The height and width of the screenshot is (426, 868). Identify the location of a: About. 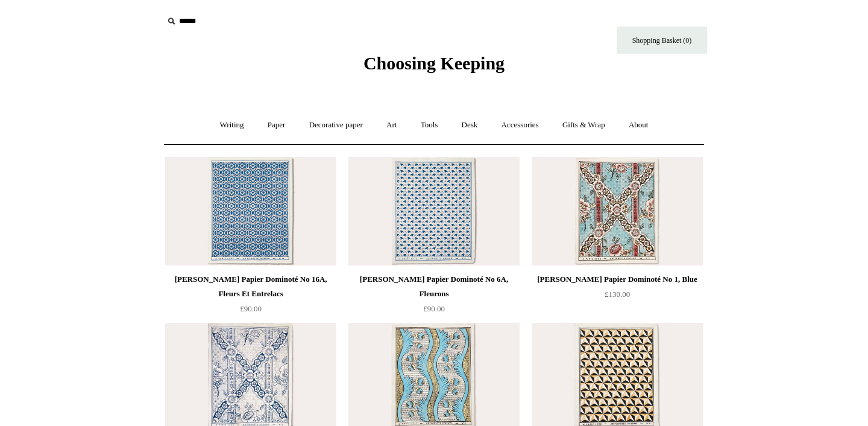
(639, 125).